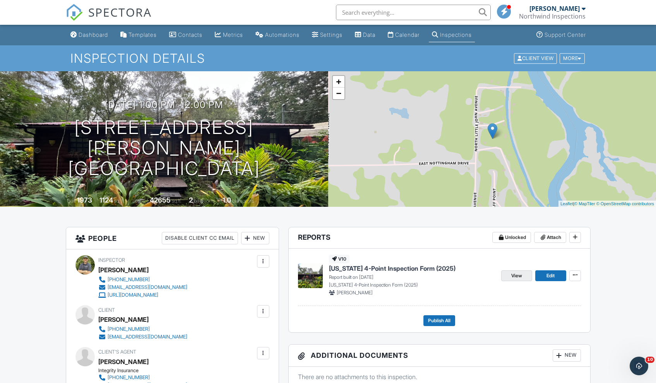 The height and width of the screenshot is (383, 656). What do you see at coordinates (89, 35) in the screenshot?
I see `a: Dashboard` at bounding box center [89, 35].